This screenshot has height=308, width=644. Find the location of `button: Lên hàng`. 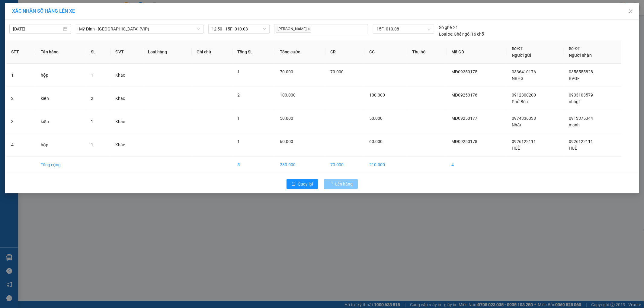

button: Lên hàng is located at coordinates (341, 184).